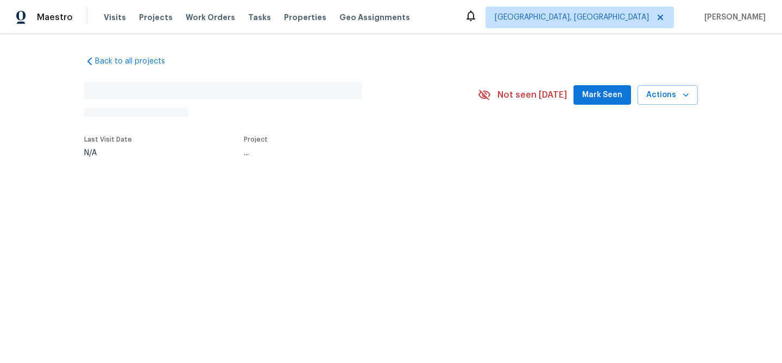 The width and height of the screenshot is (782, 363). Describe the element at coordinates (602, 95) in the screenshot. I see `button: Mark Seen` at that location.